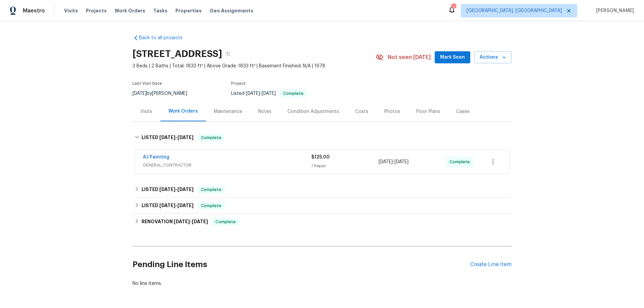  I want to click on div: 1 Repair, so click(345, 166).